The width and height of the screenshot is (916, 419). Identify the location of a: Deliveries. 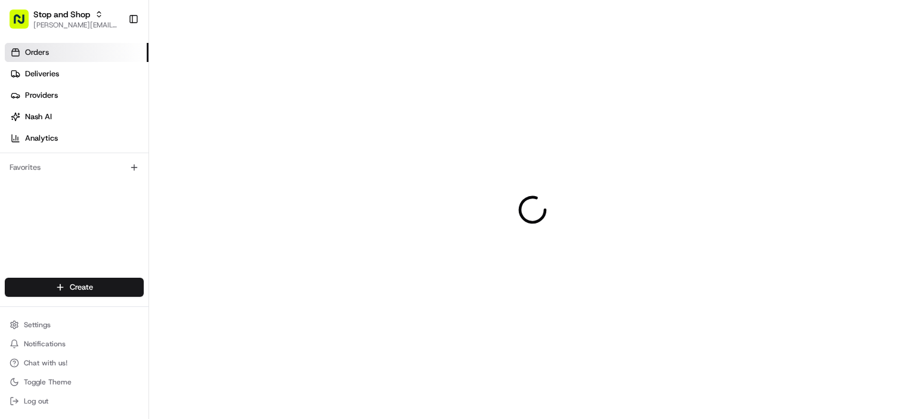
(76, 74).